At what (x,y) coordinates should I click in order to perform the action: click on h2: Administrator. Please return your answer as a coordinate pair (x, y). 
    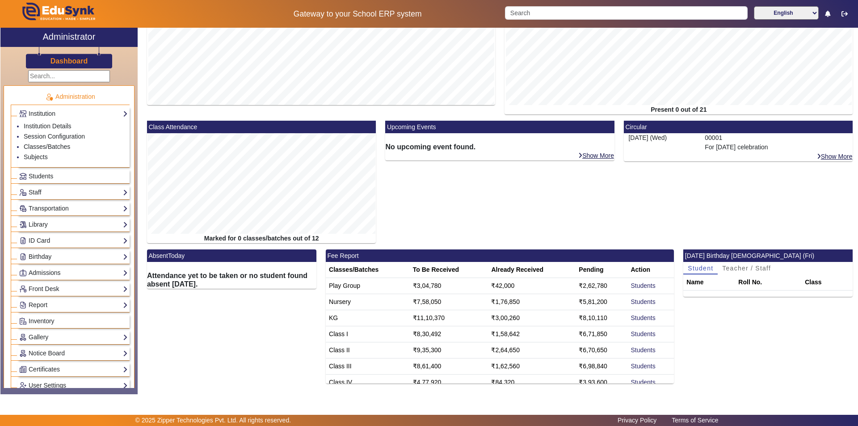
    Looking at the image, I should click on (69, 37).